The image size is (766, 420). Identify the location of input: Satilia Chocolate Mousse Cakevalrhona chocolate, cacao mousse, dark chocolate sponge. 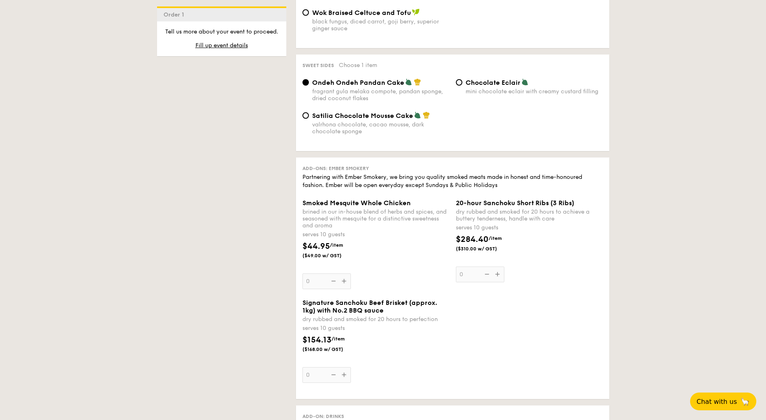
(306, 116).